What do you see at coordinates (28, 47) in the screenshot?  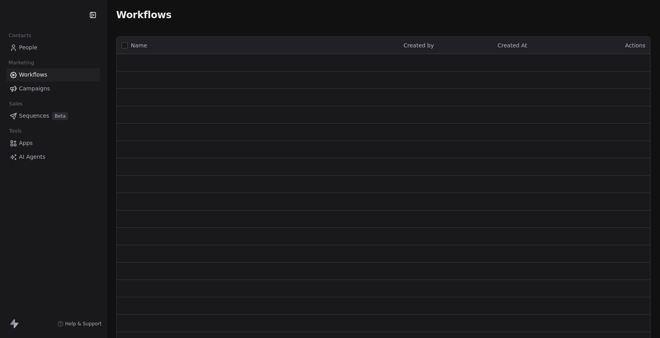 I see `span: People` at bounding box center [28, 47].